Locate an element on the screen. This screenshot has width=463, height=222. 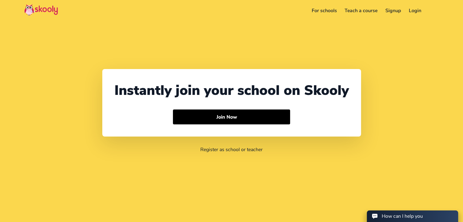
img: Skooly is located at coordinates (41, 10).